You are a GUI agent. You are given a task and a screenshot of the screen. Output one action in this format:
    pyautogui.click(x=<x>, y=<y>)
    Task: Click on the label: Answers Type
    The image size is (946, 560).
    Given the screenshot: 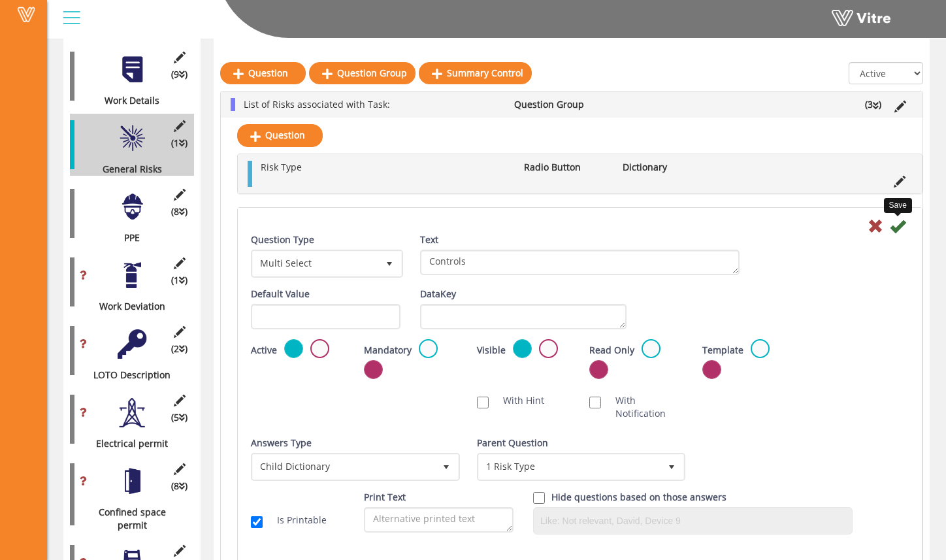 What is the action you would take?
    pyautogui.click(x=281, y=443)
    